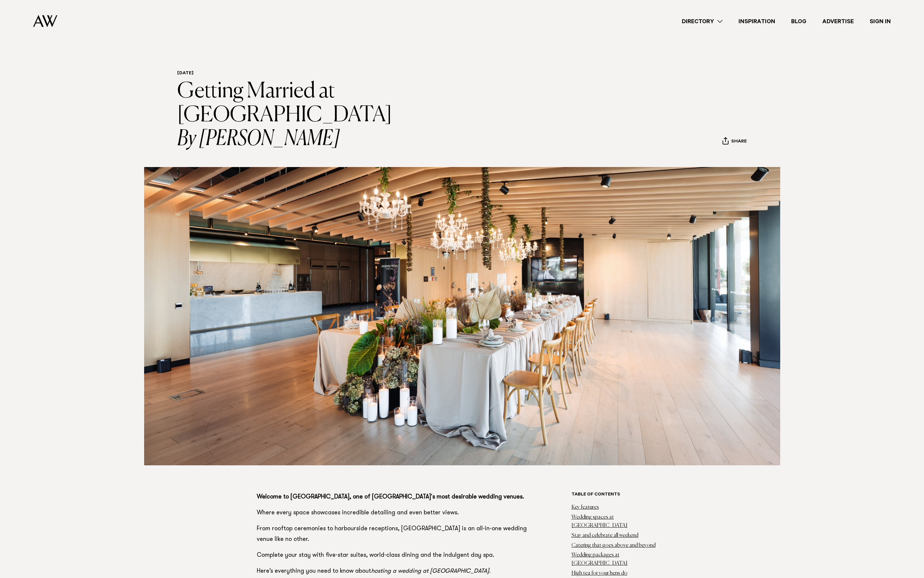  I want to click on a: Catering that goes above and beyond, so click(613, 546).